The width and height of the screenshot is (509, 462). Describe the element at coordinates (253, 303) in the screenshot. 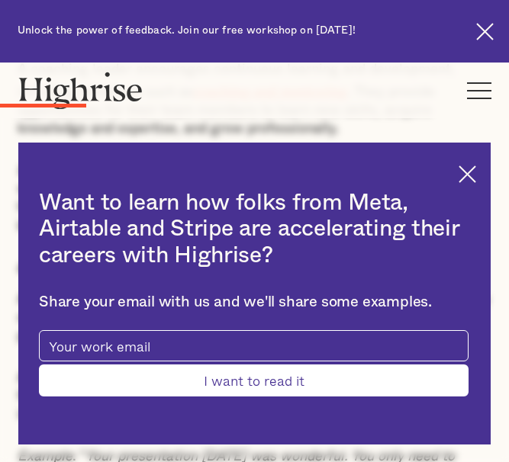

I see `div: Share your email with us and we'll share some examples.` at that location.